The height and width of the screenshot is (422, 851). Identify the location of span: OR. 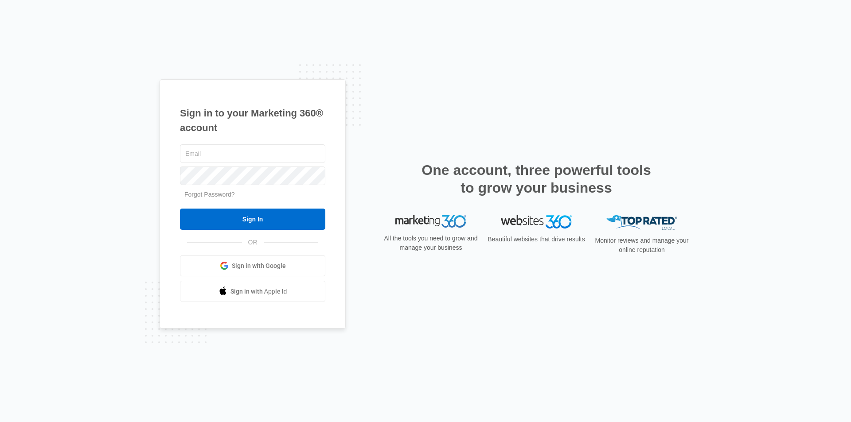
(253, 242).